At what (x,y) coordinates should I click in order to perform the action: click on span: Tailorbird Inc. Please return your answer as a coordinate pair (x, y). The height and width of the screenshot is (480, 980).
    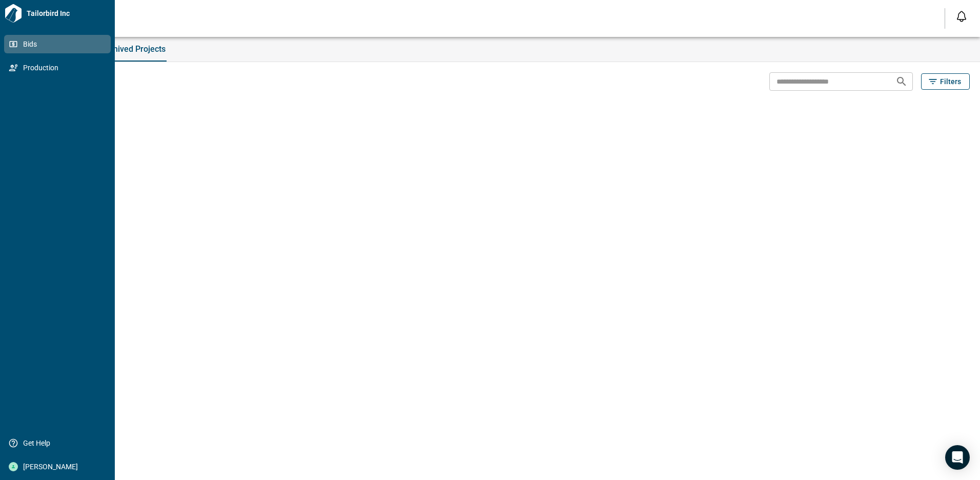
    Looking at the image, I should click on (66, 14).